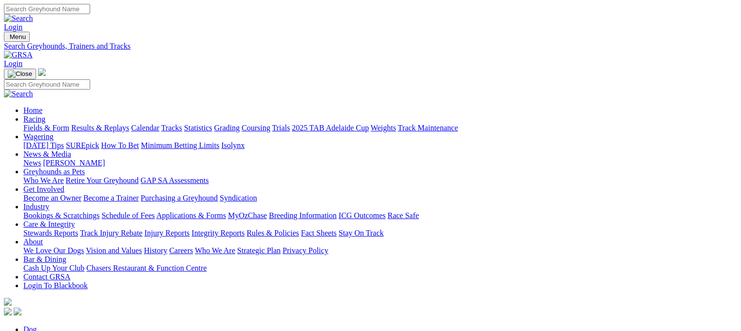 This screenshot has width=741, height=331. What do you see at coordinates (49, 224) in the screenshot?
I see `a: Care & Integrity` at bounding box center [49, 224].